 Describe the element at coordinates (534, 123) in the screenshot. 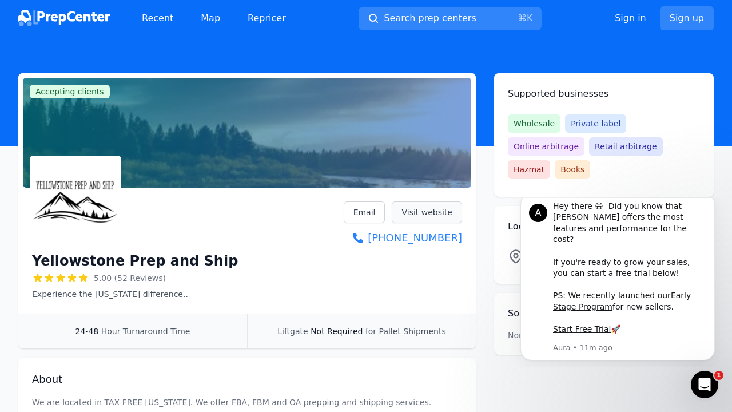

I see `span: Wholesale` at that location.